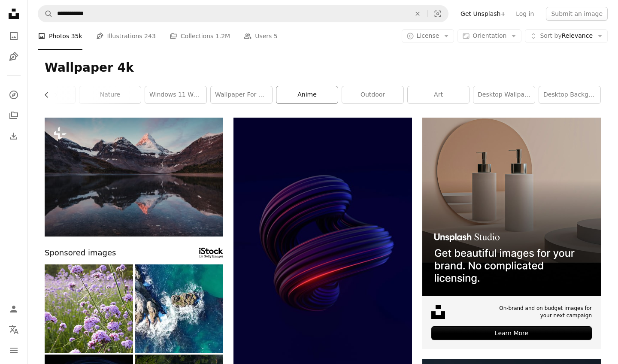 The image size is (618, 364). I want to click on a: Explore, so click(14, 94).